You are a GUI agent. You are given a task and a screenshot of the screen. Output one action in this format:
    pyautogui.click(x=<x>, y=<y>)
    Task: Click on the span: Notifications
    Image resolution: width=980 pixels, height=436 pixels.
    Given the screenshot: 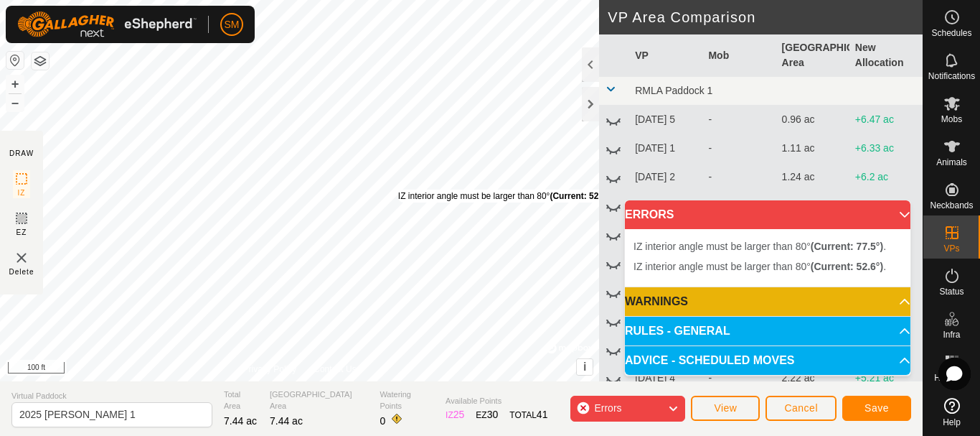 What is the action you would take?
    pyautogui.click(x=951, y=77)
    